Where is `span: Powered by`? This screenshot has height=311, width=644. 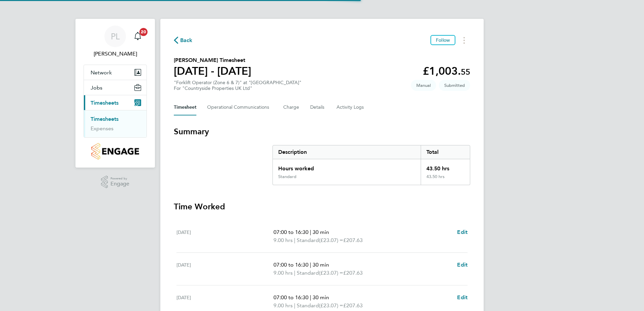 span: Powered by is located at coordinates (120, 179).